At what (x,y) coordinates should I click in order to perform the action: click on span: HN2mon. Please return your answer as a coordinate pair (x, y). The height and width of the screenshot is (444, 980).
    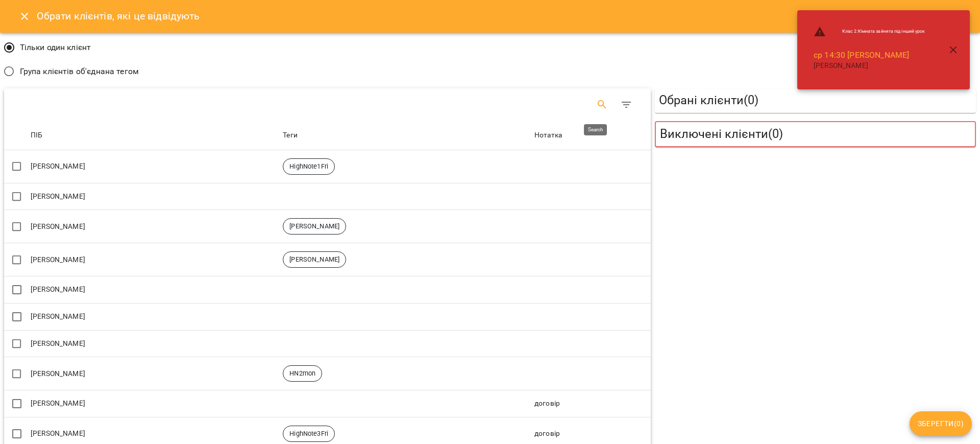
    Looking at the image, I should click on (302, 373).